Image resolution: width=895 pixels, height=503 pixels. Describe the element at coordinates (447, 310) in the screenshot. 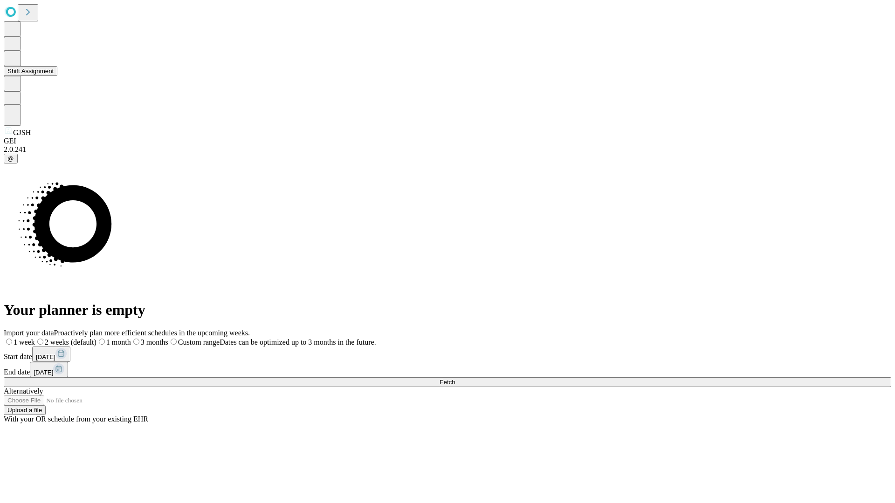

I see `h1: Your planner is empty` at that location.